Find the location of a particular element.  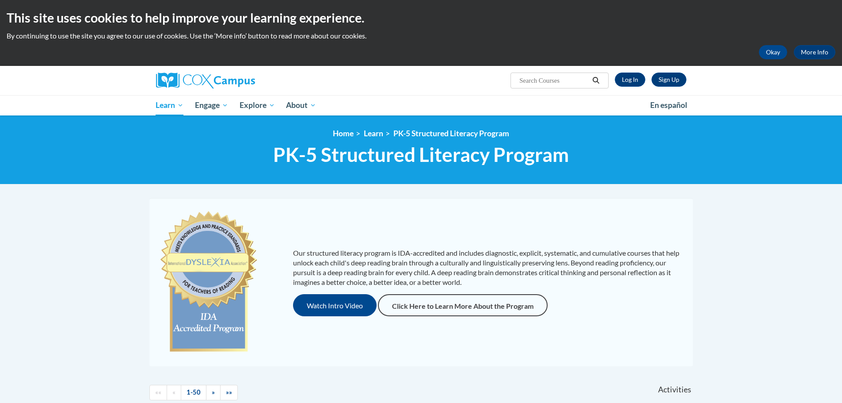

span: About is located at coordinates (301, 105).